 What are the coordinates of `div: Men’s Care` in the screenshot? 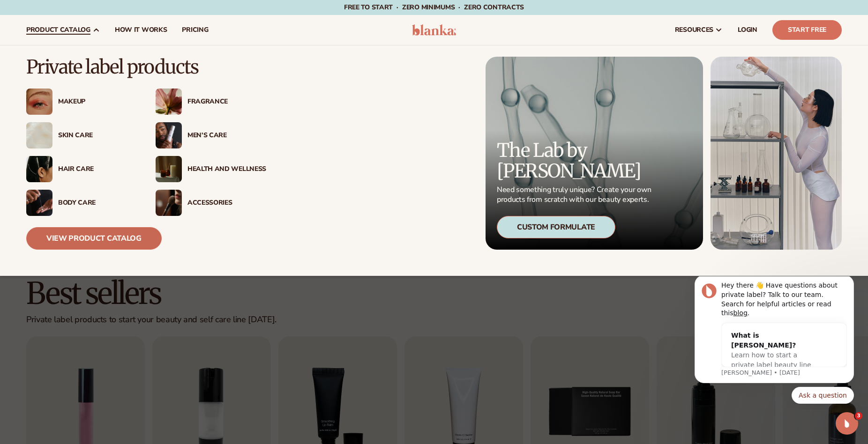 It's located at (227, 135).